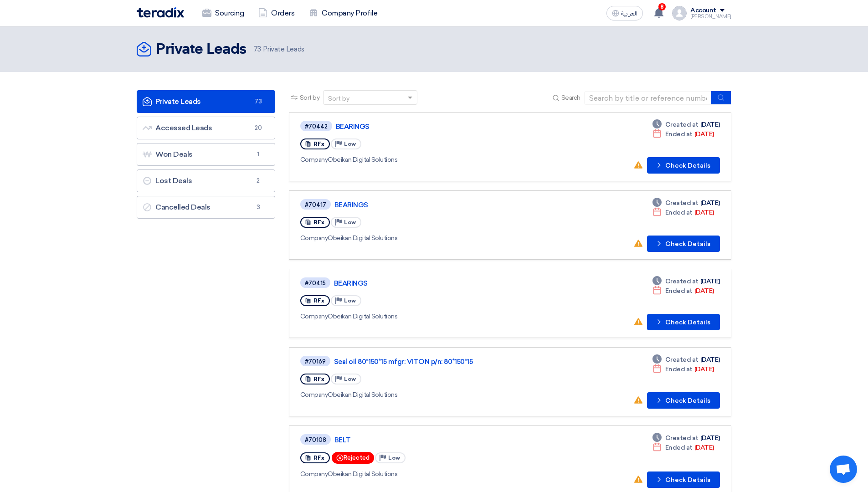  What do you see at coordinates (352, 458) in the screenshot?
I see `div: Rejected` at bounding box center [352, 458].